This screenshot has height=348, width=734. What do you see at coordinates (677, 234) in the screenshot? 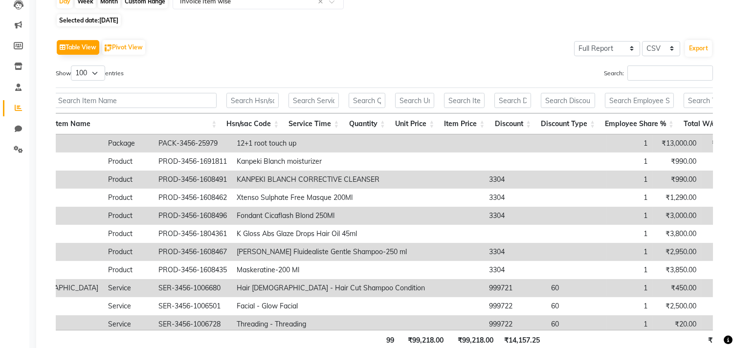
I see `td: ₹3,800.00` at bounding box center [677, 234].